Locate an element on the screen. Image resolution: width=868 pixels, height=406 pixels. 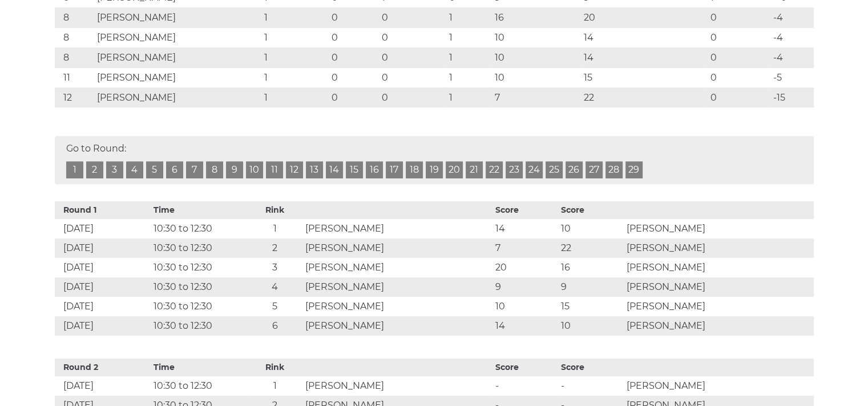
a: 23 is located at coordinates (515, 170).